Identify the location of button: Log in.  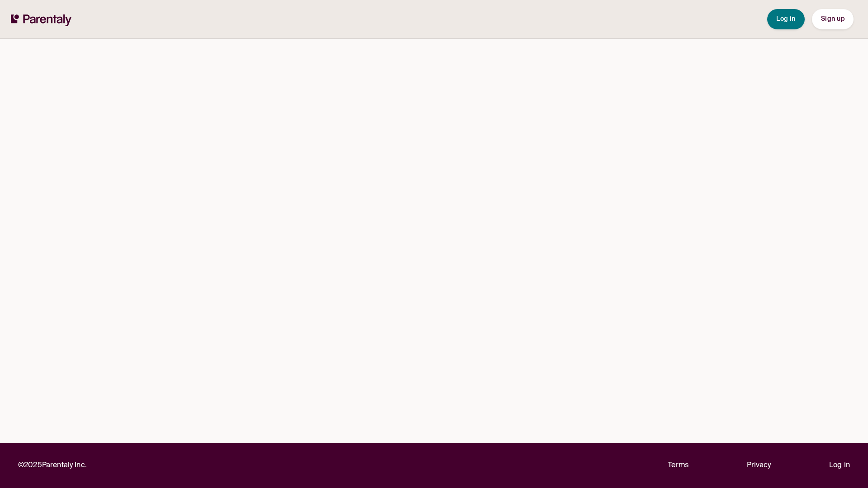
(786, 19).